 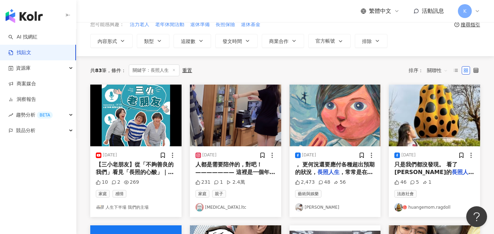 What do you see at coordinates (308, 194) in the screenshot?
I see `span: 藝術與娛樂` at bounding box center [308, 194].